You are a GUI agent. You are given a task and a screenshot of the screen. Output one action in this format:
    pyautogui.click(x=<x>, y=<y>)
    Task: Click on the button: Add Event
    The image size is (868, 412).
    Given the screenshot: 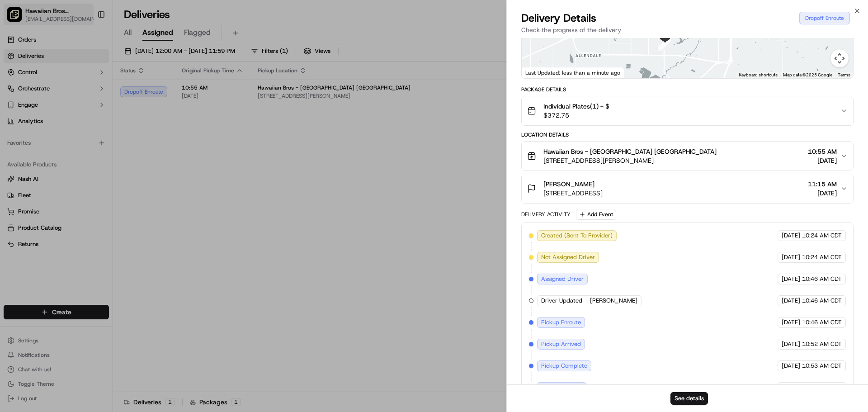 What is the action you would take?
    pyautogui.click(x=595, y=214)
    